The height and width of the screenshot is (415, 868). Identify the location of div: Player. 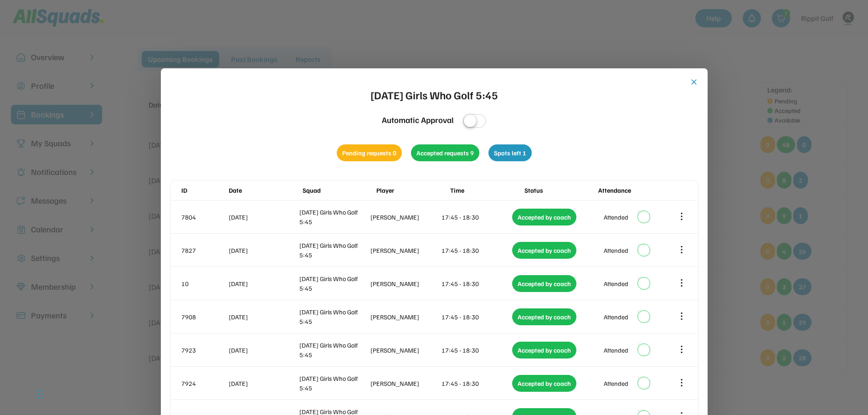
(412, 190).